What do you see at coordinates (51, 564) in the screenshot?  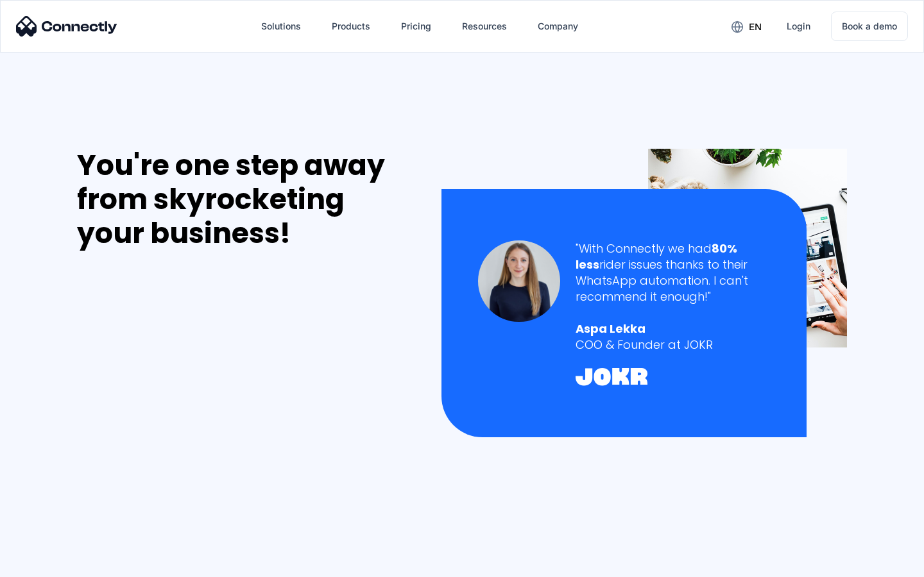 I see `ul: Language list` at bounding box center [51, 564].